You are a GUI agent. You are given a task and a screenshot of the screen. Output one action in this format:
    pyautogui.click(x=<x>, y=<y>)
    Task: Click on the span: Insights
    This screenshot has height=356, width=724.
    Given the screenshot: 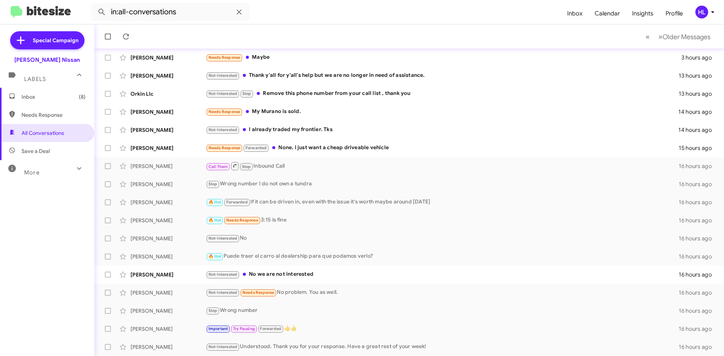 What is the action you would take?
    pyautogui.click(x=643, y=14)
    